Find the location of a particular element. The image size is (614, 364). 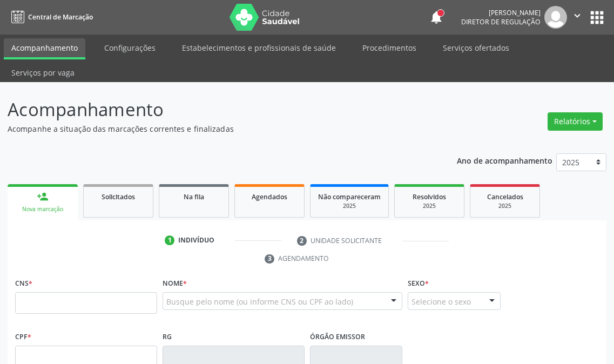

a: Serviços por vaga is located at coordinates (42, 72).